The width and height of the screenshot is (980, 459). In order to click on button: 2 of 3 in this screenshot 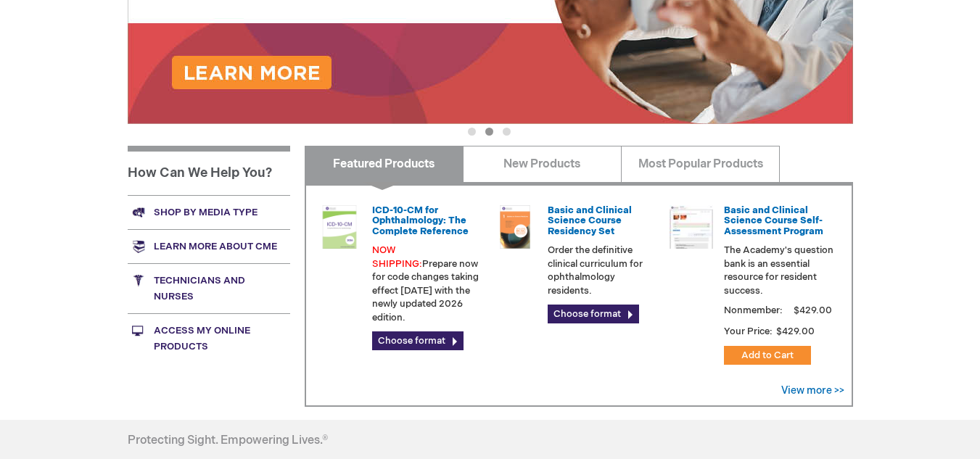, I will do `click(489, 132)`.